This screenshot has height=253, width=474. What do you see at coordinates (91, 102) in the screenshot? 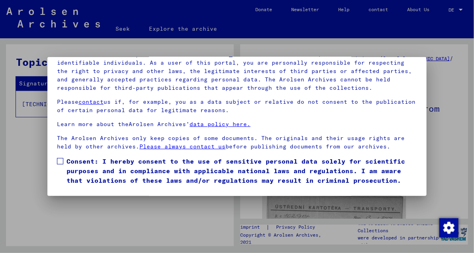
I see `a: contact` at bounding box center [91, 102].